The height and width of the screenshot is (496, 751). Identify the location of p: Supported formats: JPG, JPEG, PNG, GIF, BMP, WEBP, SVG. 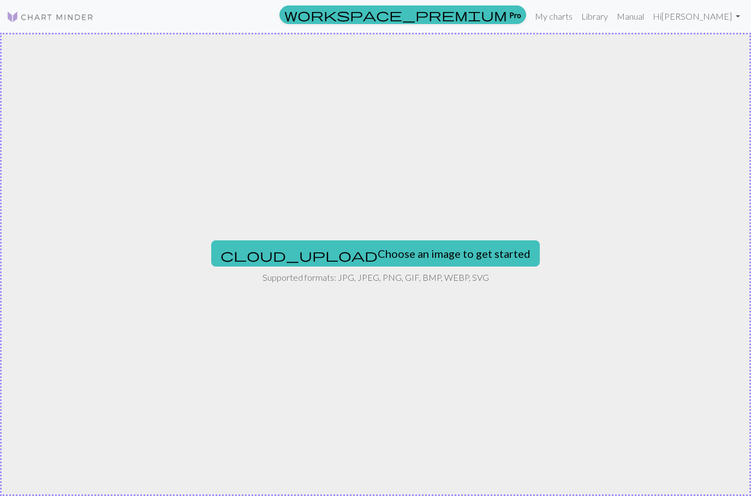
(375, 277).